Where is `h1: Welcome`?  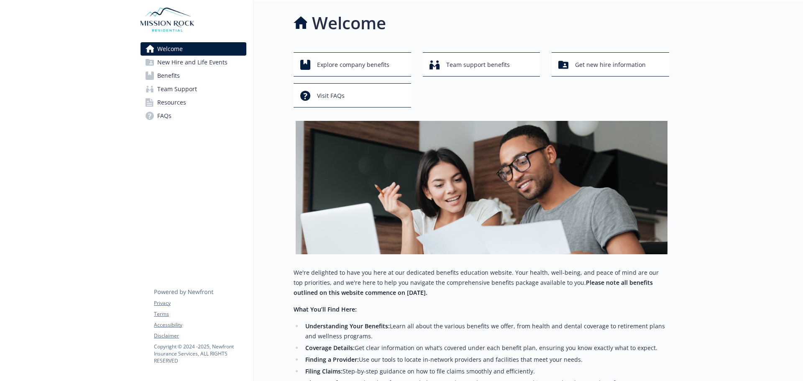 h1: Welcome is located at coordinates (349, 23).